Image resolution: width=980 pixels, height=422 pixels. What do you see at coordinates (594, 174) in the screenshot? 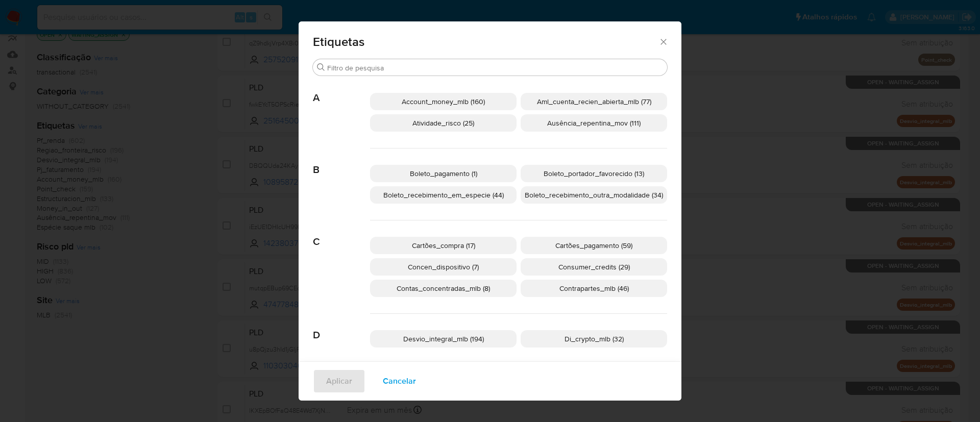
I see `span: Boleto_portador_favorecido (13)` at bounding box center [594, 174].